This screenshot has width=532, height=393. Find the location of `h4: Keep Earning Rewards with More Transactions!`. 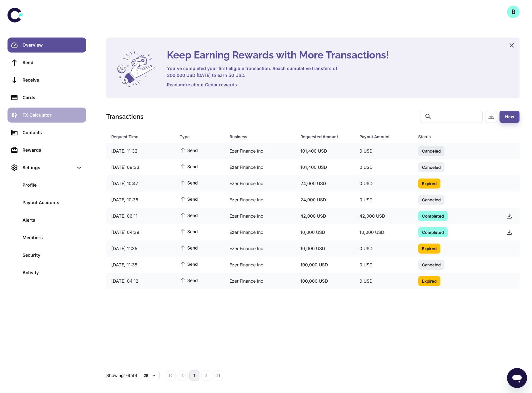

h4: Keep Earning Rewards with More Transactions! is located at coordinates (340, 55).